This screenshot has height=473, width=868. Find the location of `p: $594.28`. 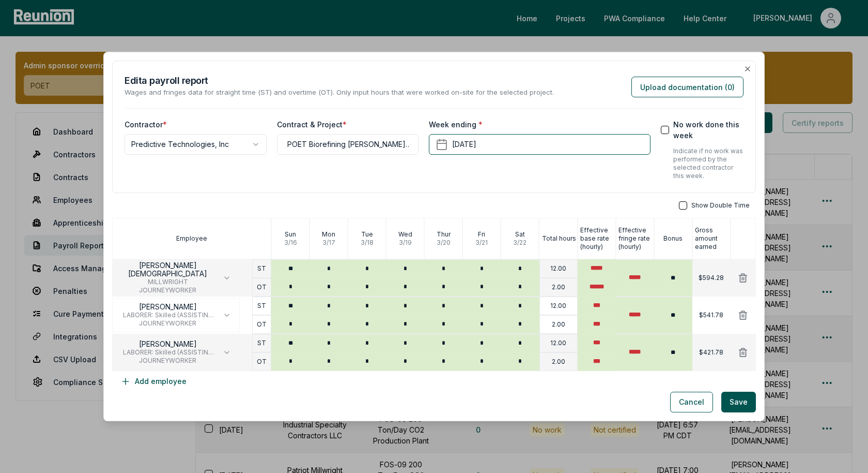

p: $594.28 is located at coordinates (711, 278).